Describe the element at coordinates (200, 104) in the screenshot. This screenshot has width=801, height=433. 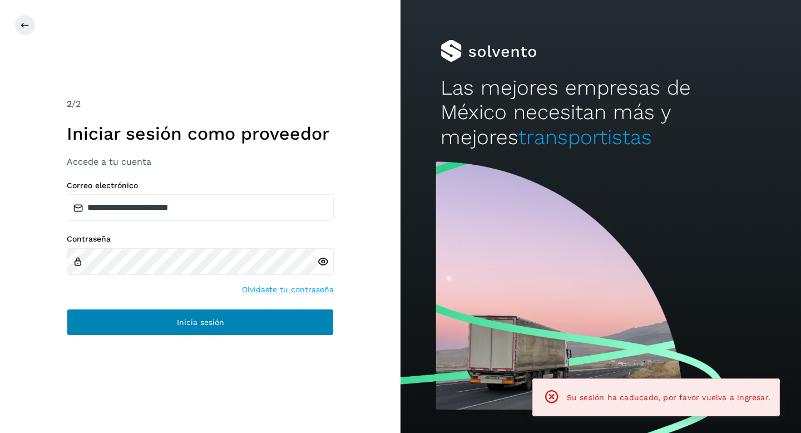
I see `div: /2` at that location.